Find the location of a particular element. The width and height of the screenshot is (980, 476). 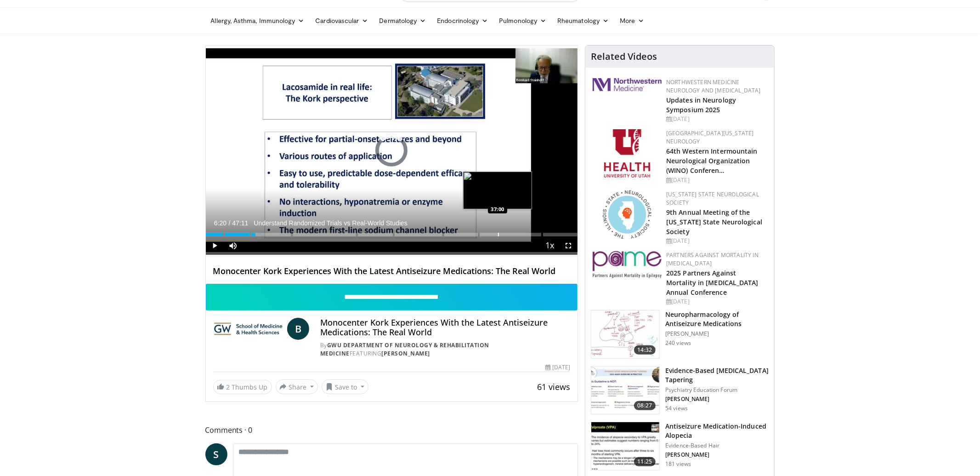

span: Comments 0 is located at coordinates (392, 430).